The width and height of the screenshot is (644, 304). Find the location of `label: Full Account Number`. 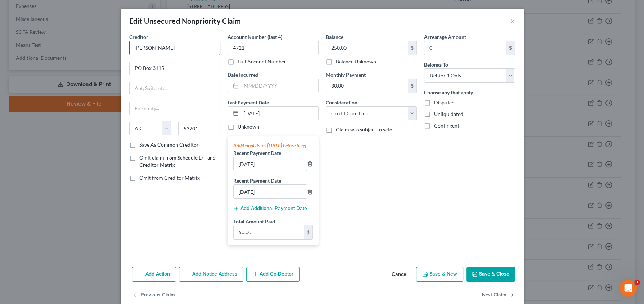

label: Full Account Number is located at coordinates (262, 62).